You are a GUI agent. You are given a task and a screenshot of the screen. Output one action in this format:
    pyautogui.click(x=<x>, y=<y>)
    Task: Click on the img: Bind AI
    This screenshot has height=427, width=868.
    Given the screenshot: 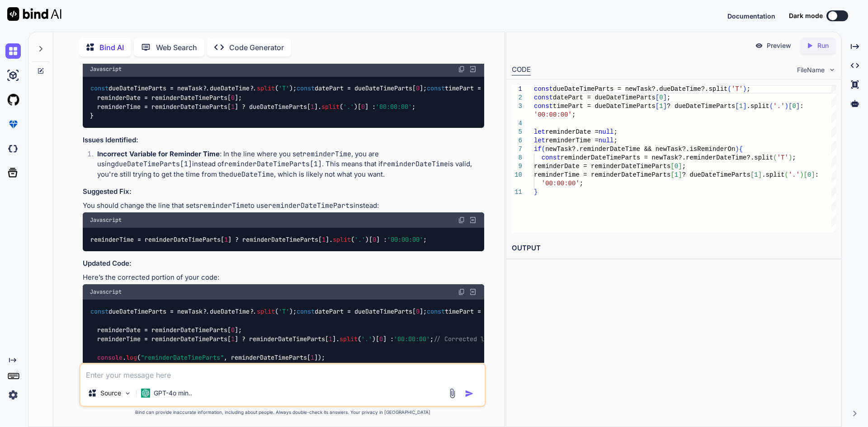 What is the action you would take?
    pyautogui.click(x=34, y=14)
    